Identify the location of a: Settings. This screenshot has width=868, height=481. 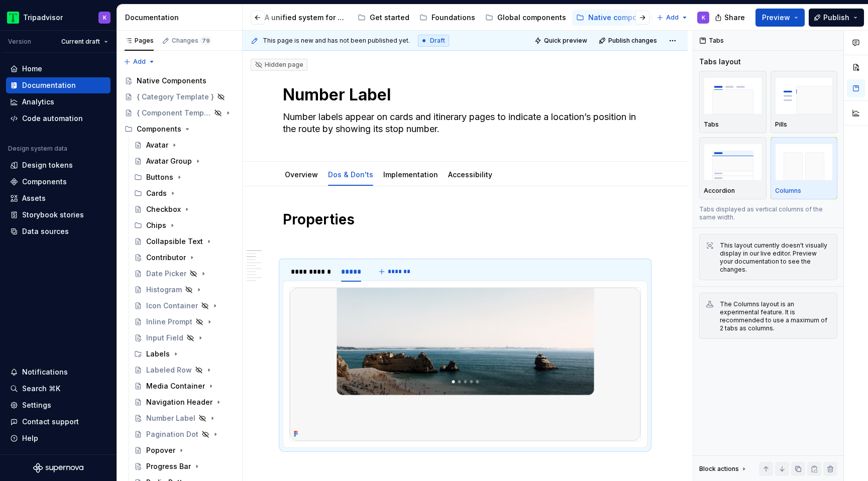
(58, 405).